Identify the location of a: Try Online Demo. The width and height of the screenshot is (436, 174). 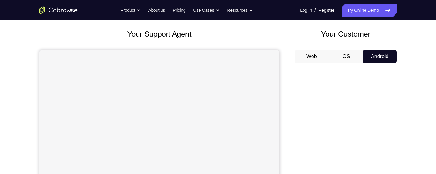
(369, 10).